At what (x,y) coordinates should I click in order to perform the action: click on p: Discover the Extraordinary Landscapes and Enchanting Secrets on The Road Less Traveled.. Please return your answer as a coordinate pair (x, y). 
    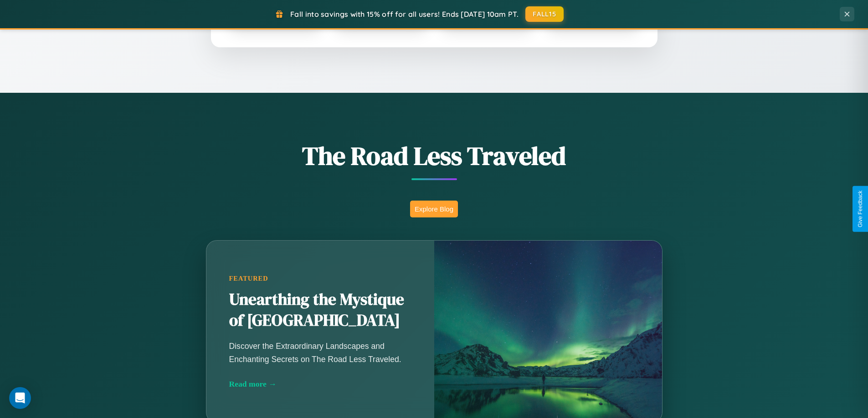
    Looking at the image, I should click on (320, 353).